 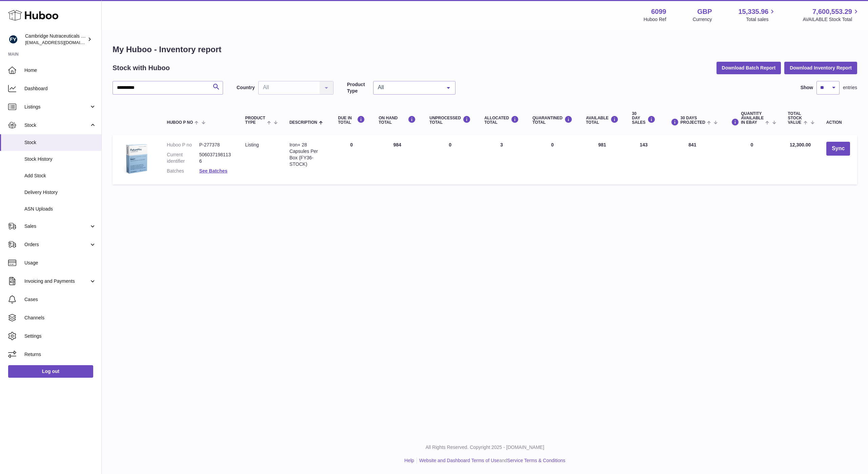 I want to click on span: Add Stock, so click(x=61, y=176).